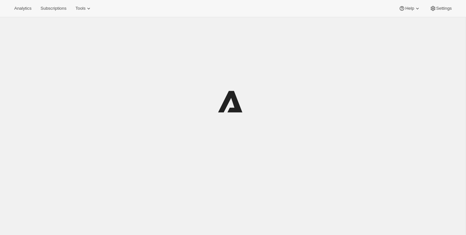  Describe the element at coordinates (53, 8) in the screenshot. I see `button: Subscriptions` at that location.